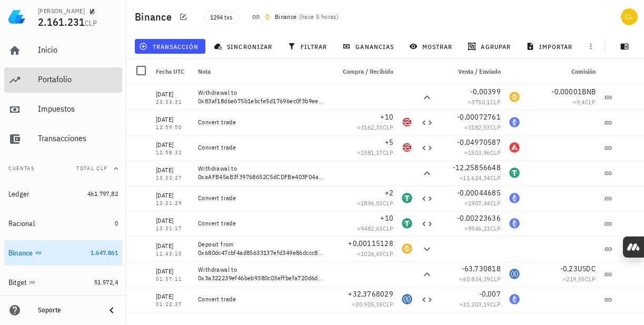 The width and height of the screenshot is (644, 325). What do you see at coordinates (580, 102) in the screenshot?
I see `span: 9,4` at bounding box center [580, 102].